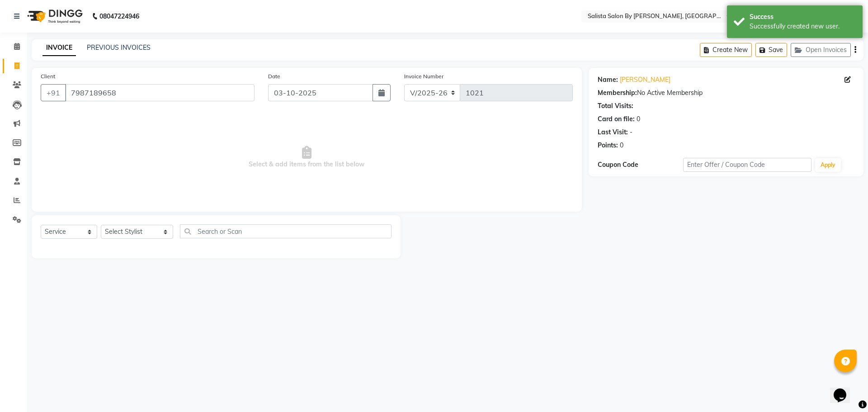 This screenshot has width=868, height=412. What do you see at coordinates (607, 145) in the screenshot?
I see `div: Points:` at bounding box center [607, 145].